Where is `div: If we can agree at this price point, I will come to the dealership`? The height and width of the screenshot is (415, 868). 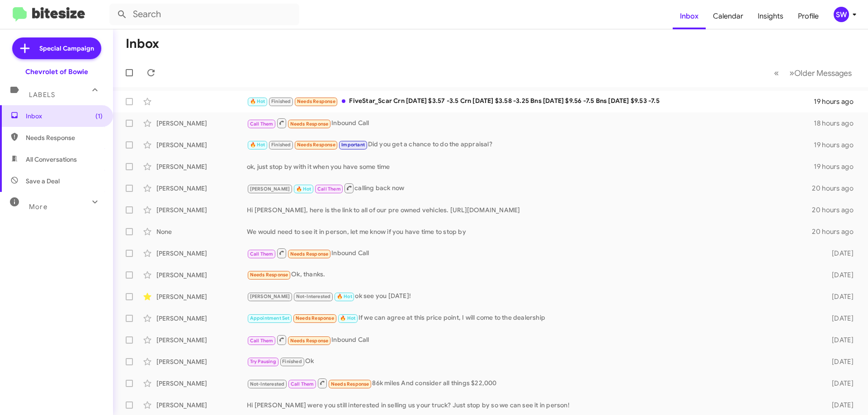
div: If we can agree at this price point, I will come to the dealership is located at coordinates (532, 318).